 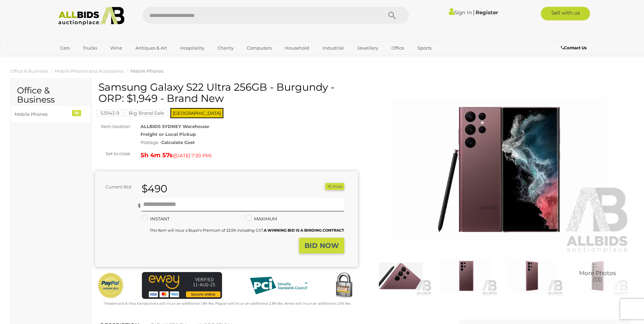 I want to click on div: Postage -, so click(x=249, y=142).